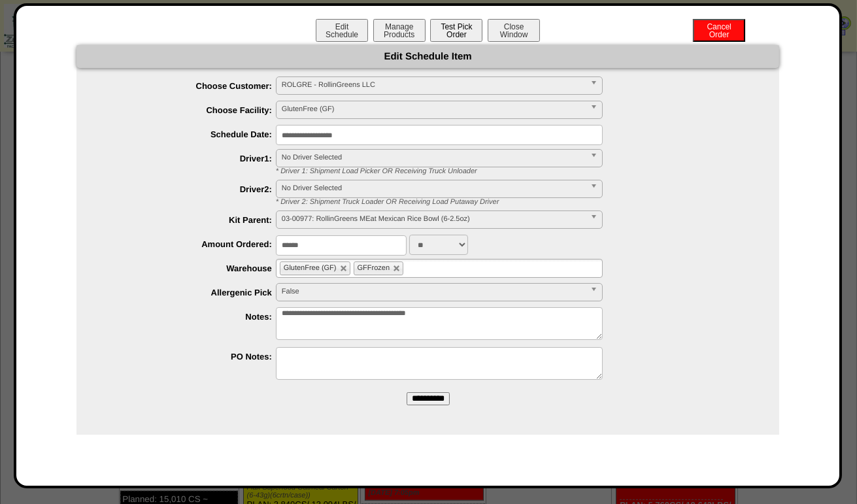  What do you see at coordinates (189, 109) in the screenshot?
I see `label: Choose Facility:` at bounding box center [189, 109].